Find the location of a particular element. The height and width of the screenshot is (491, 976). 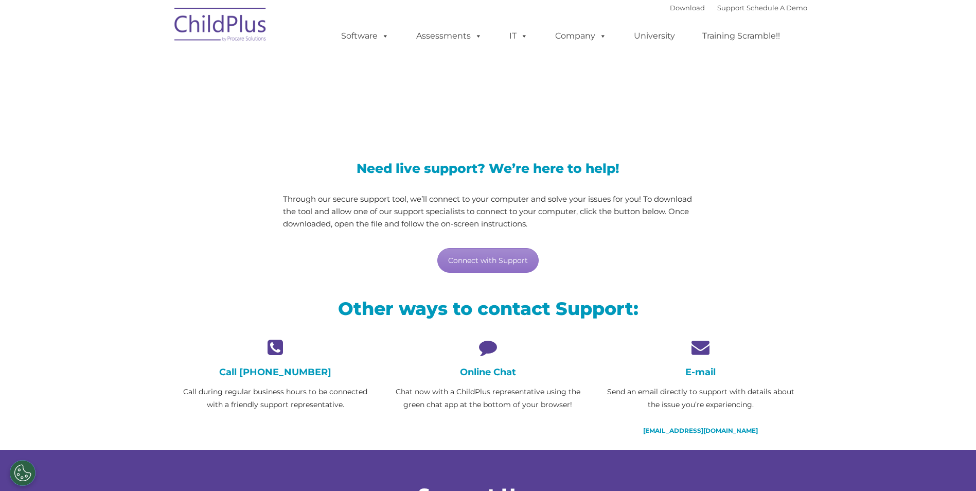

p: Call during regular business hours to be connected with a friendly support representative. is located at coordinates (275, 398).